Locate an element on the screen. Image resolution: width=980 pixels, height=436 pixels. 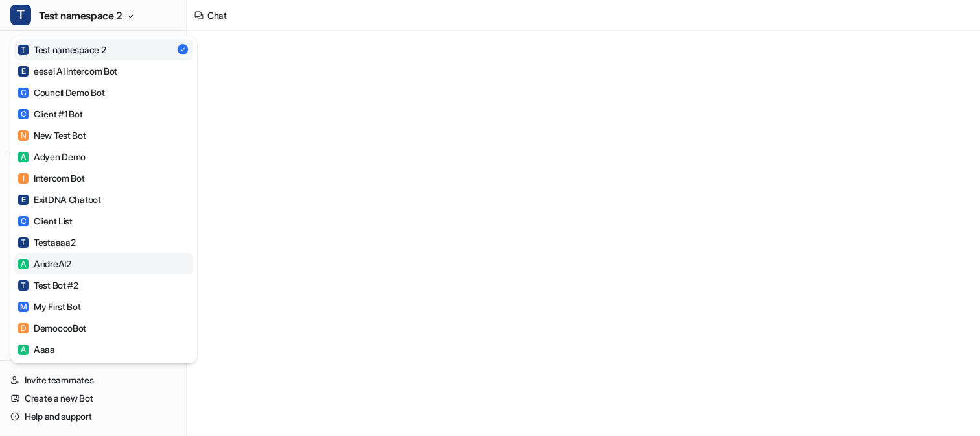
div: Client List is located at coordinates (46, 221).